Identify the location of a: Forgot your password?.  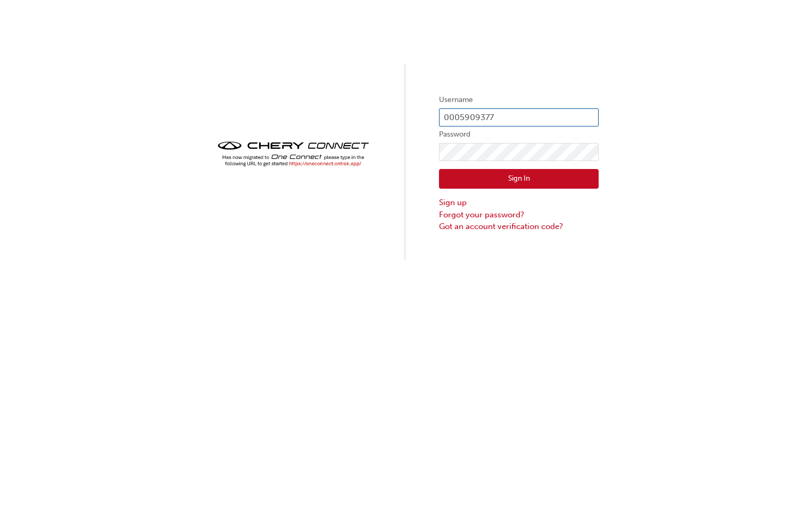
(518, 214).